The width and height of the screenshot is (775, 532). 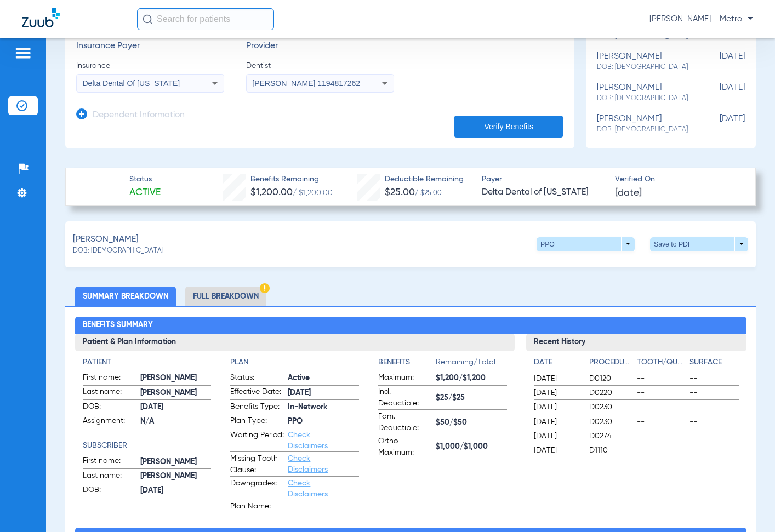 I want to click on img: Search Icon, so click(x=148, y=19).